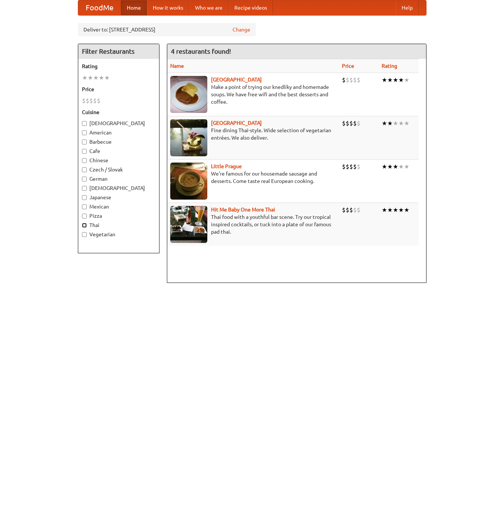 The width and height of the screenshot is (504, 524). Describe the element at coordinates (189, 181) in the screenshot. I see `img: littleprague.jpg` at that location.